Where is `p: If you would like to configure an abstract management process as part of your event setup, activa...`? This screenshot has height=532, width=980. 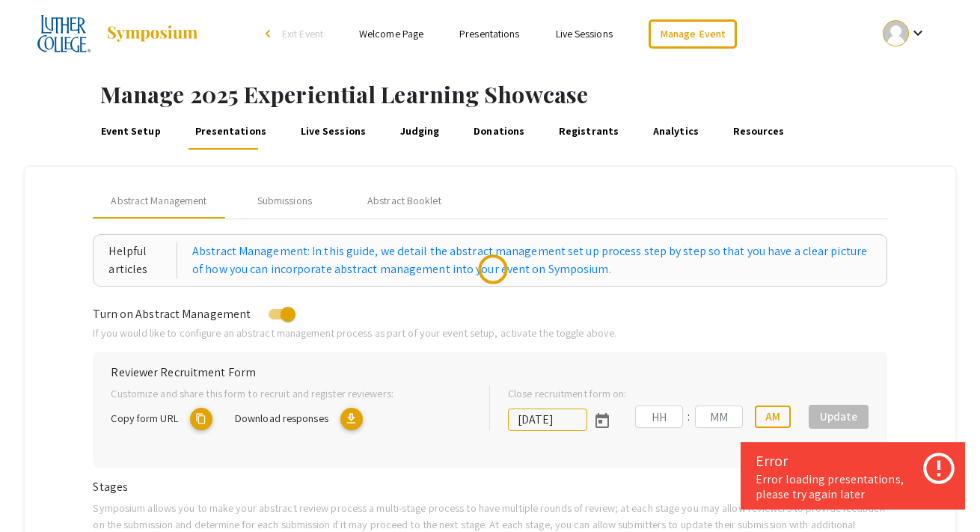
p: If you would like to configure an abstract management process as part of your event setup, activa... is located at coordinates (490, 333).